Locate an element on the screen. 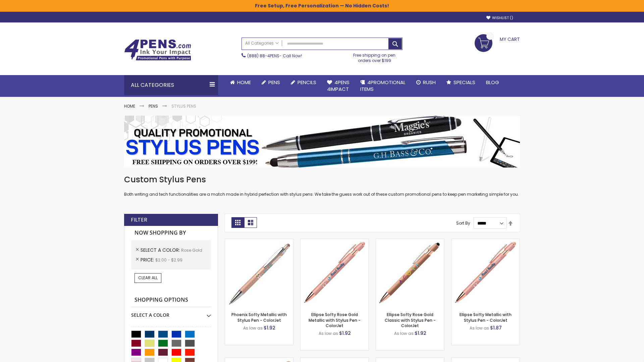 The height and width of the screenshot is (362, 644). a: Clear All is located at coordinates (148, 278).